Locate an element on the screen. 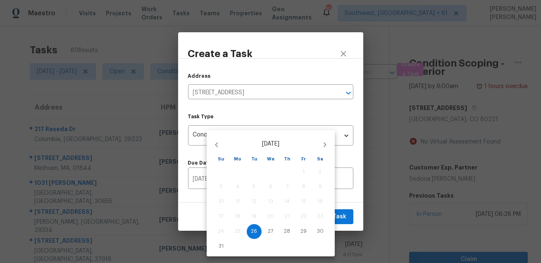 This screenshot has height=263, width=541. p: 30 is located at coordinates (320, 231).